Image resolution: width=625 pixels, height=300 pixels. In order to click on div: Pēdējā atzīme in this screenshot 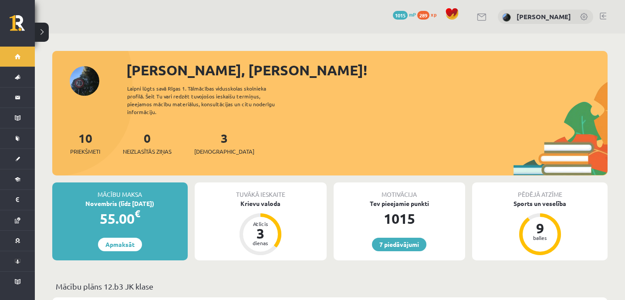, I will do `click(540, 191)`.